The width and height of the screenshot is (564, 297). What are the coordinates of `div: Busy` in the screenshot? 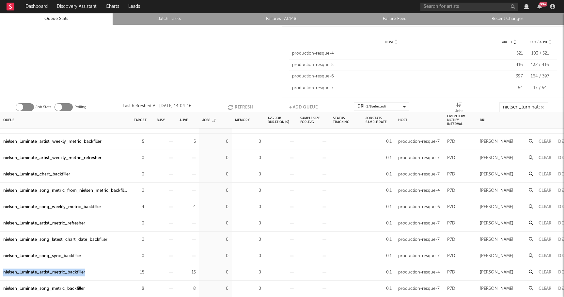 It's located at (161, 120).